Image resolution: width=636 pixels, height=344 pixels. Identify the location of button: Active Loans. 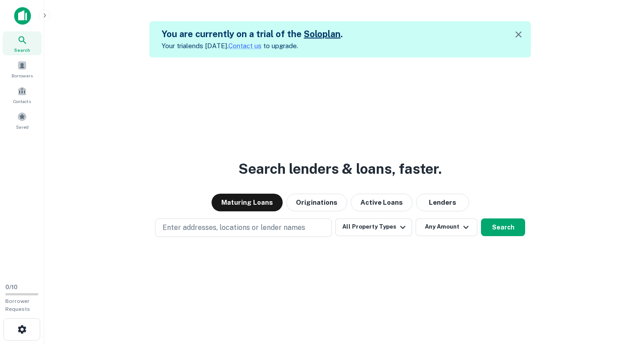
(382, 202).